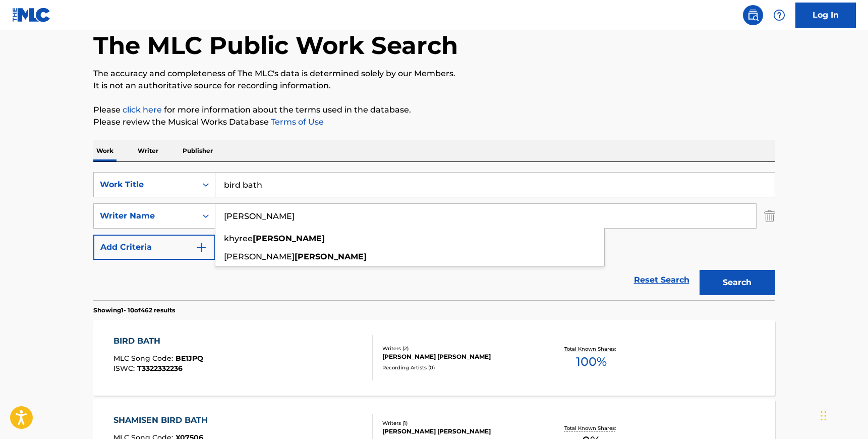 This screenshot has width=868, height=439. What do you see at coordinates (148, 151) in the screenshot?
I see `p: Writer` at bounding box center [148, 151].